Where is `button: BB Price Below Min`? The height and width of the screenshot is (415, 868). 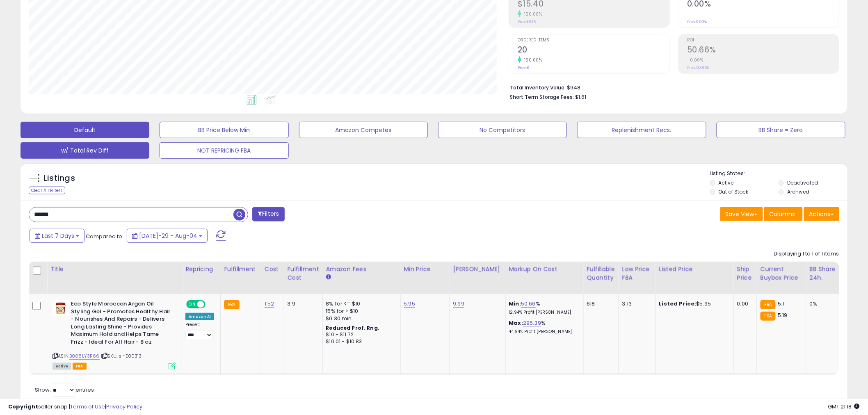 button: BB Price Below Min is located at coordinates (224, 130).